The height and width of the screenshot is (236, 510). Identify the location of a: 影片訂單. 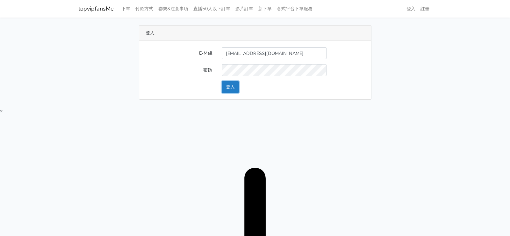
(244, 9).